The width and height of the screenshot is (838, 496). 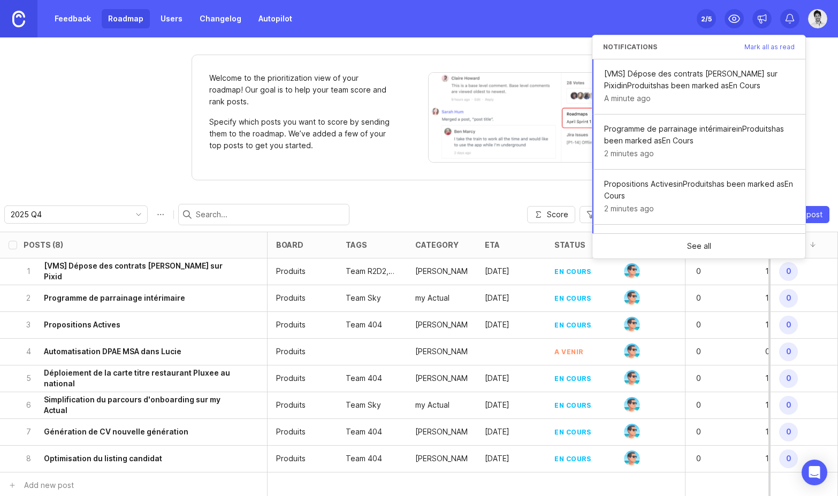 I want to click on a: Autopilot, so click(x=275, y=19).